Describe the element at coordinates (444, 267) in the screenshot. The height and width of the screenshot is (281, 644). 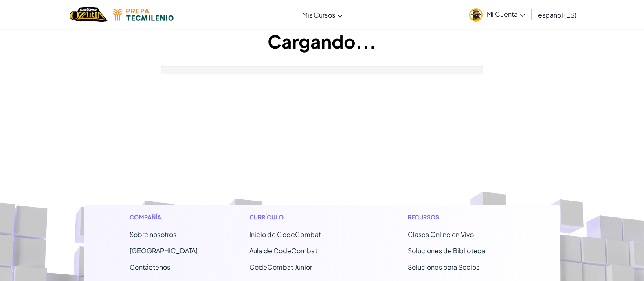
I see `a: Soluciones para Socios` at that location.